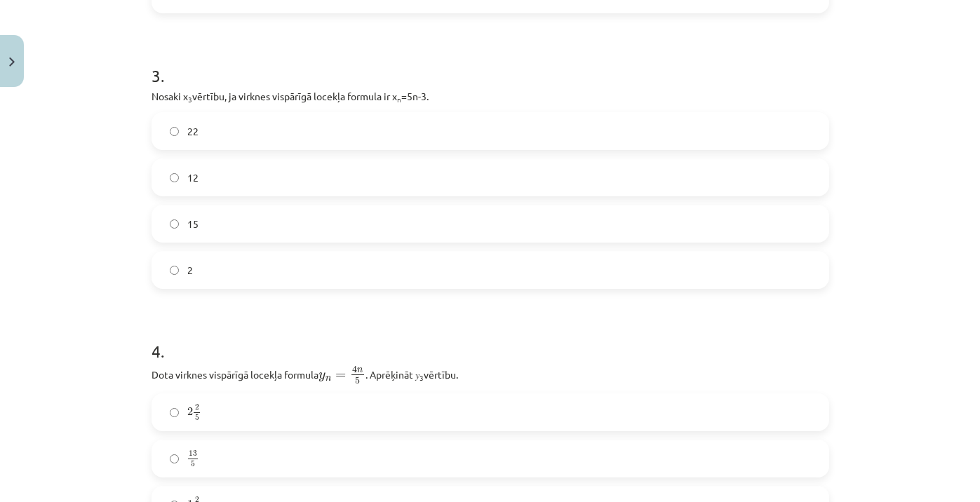 This screenshot has width=980, height=502. I want to click on span: 4, so click(354, 370).